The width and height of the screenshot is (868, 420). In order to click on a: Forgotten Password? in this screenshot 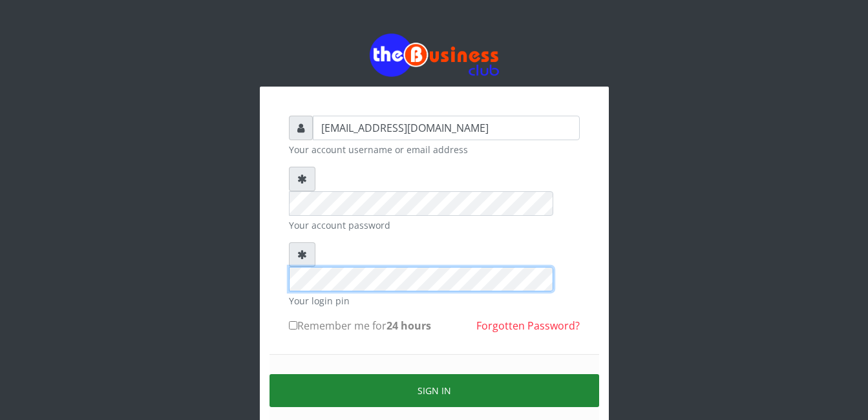, I will do `click(528, 326)`.